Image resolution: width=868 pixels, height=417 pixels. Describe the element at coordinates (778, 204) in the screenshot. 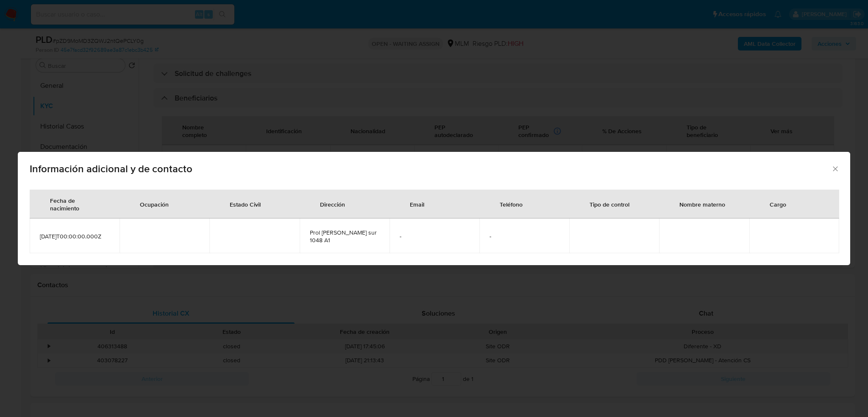

I see `div: Cargo` at that location.